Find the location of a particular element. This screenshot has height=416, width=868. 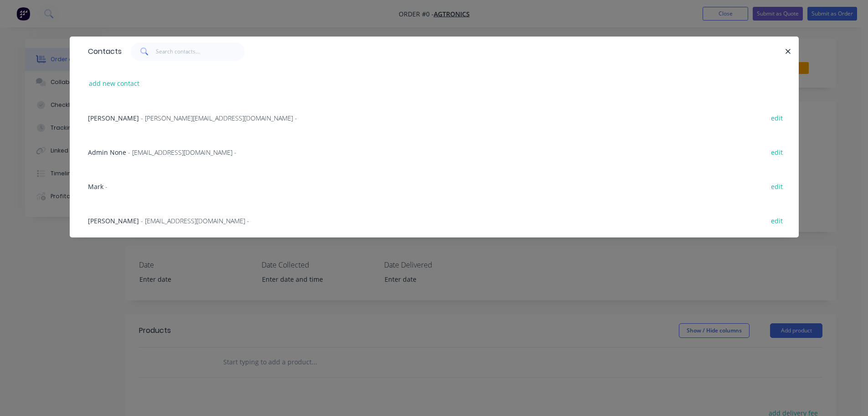

span: Mark is located at coordinates (96, 186).